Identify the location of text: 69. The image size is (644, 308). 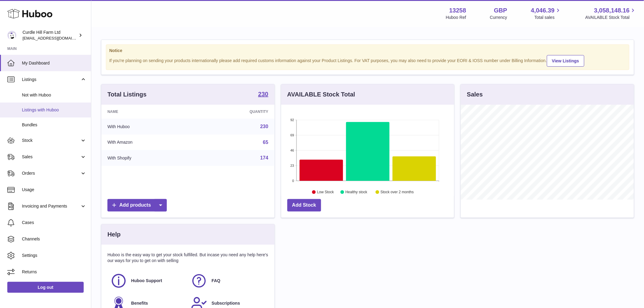
(292, 135).